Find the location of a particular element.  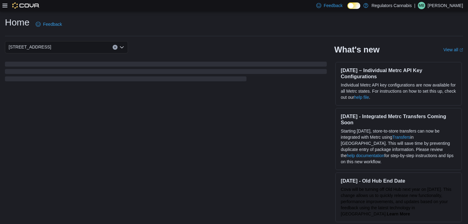

a: View allExternal link is located at coordinates (453, 50).